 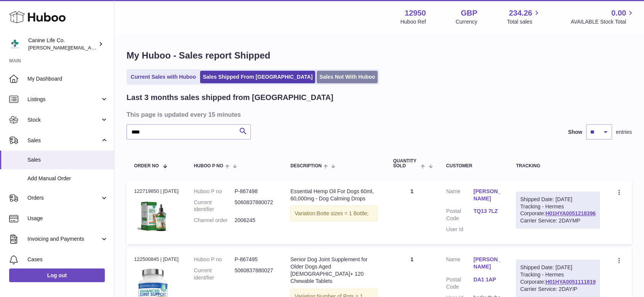 I want to click on a: Log out, so click(x=57, y=276).